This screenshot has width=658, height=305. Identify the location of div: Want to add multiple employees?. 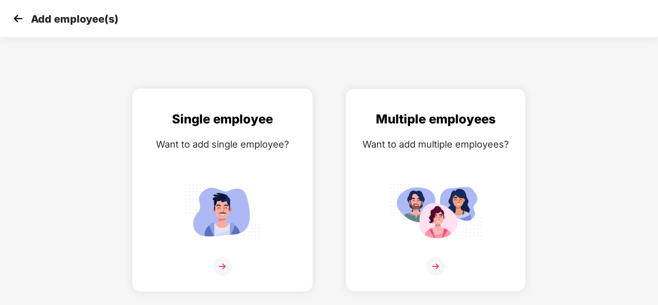
(436, 144).